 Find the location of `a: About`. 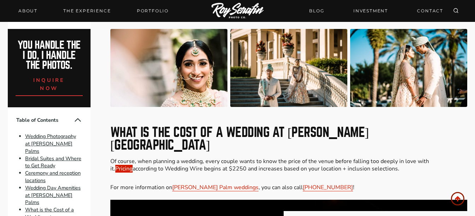

a: About is located at coordinates (28, 11).